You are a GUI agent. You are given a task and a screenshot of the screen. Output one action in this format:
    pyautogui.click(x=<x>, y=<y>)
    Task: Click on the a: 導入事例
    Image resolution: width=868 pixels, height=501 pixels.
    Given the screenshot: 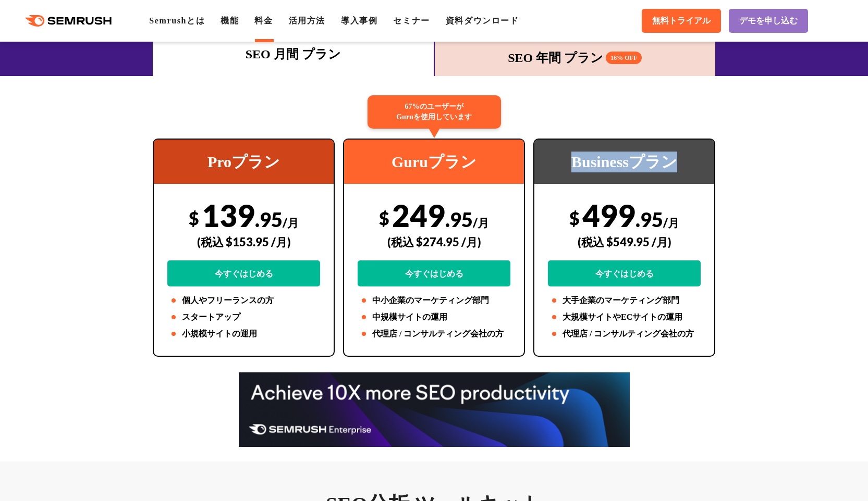 What is the action you would take?
    pyautogui.click(x=359, y=20)
    